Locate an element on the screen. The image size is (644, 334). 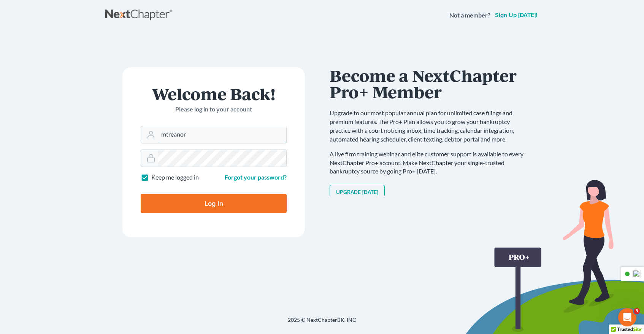
div: 2025 © NextChapterBK, INC is located at coordinates (322, 323).